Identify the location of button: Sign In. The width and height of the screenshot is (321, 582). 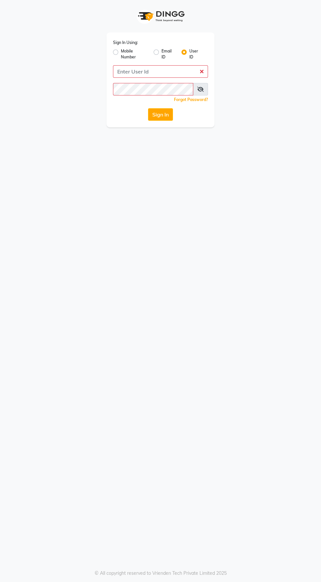
(161, 114).